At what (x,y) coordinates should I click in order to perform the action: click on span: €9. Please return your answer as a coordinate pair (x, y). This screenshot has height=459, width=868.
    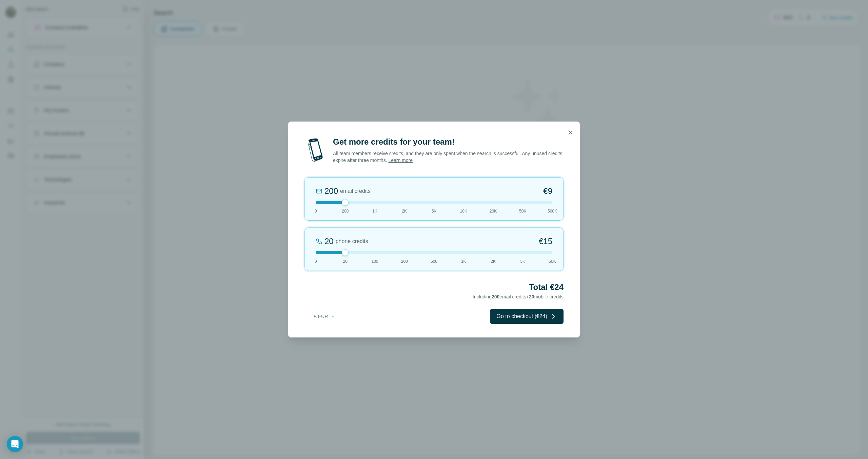
    Looking at the image, I should click on (548, 191).